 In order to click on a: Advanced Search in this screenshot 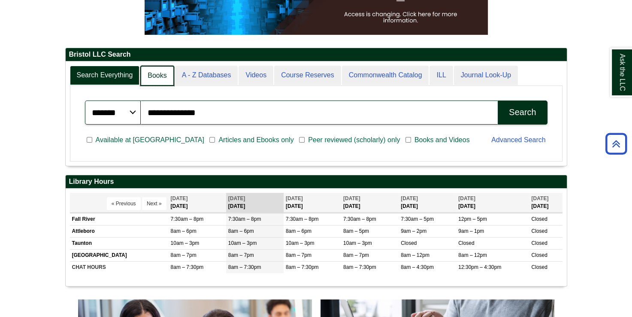, I will do `click(518, 139)`.